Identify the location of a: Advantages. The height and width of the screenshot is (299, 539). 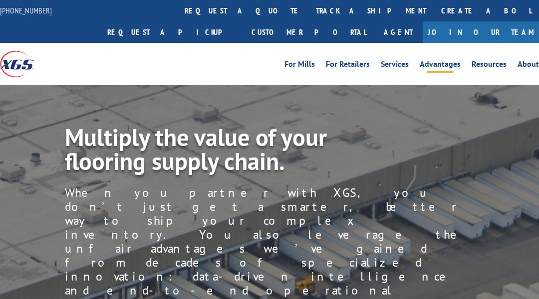
(440, 66).